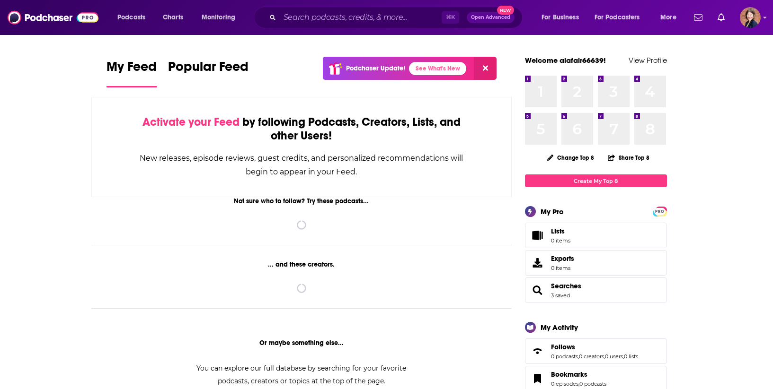  Describe the element at coordinates (750, 18) in the screenshot. I see `img: User Profile` at that location.